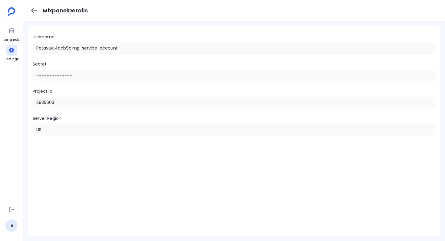  What do you see at coordinates (234, 98) in the screenshot?
I see `label: Project Id` at bounding box center [234, 98].